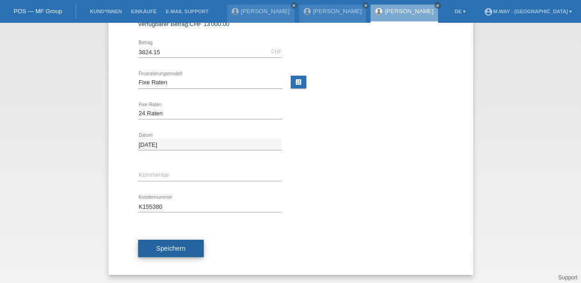 The height and width of the screenshot is (283, 581). What do you see at coordinates (276, 51) in the screenshot?
I see `div: CHF` at bounding box center [276, 51].